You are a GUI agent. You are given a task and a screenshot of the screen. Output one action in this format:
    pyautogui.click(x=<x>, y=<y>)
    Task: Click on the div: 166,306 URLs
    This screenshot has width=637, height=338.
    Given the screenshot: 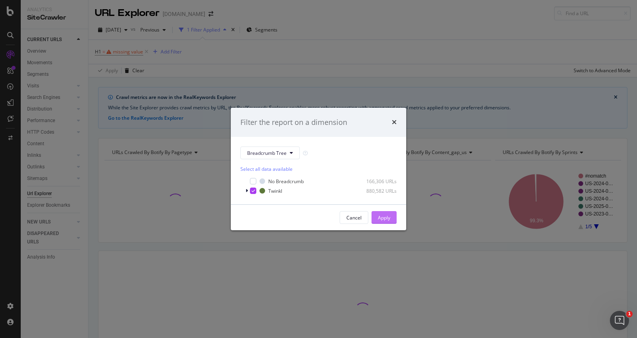 What is the action you would take?
    pyautogui.click(x=377, y=181)
    